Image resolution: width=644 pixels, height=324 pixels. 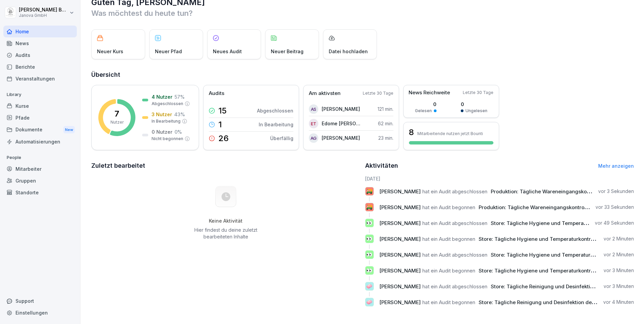 What do you see at coordinates (40, 130) in the screenshot?
I see `div: Dokumente` at bounding box center [40, 130].